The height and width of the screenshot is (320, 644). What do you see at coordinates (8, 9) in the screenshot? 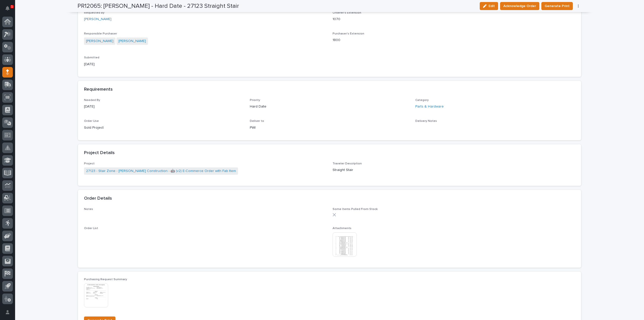
I see `button: Notifications` at bounding box center [8, 9].